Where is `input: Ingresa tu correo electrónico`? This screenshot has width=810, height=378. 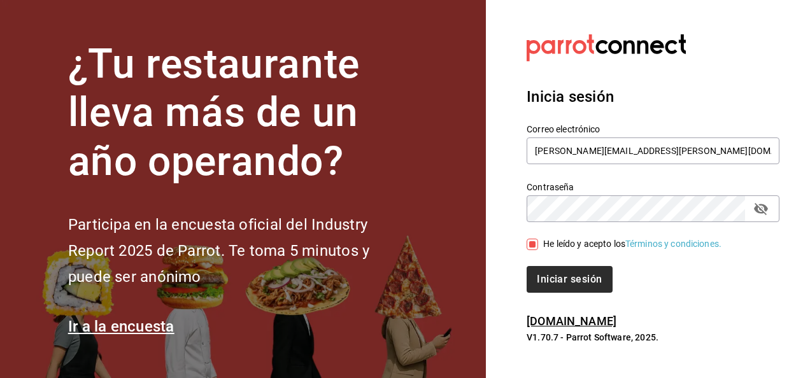
input: Ingresa tu correo electrónico is located at coordinates (653, 151).